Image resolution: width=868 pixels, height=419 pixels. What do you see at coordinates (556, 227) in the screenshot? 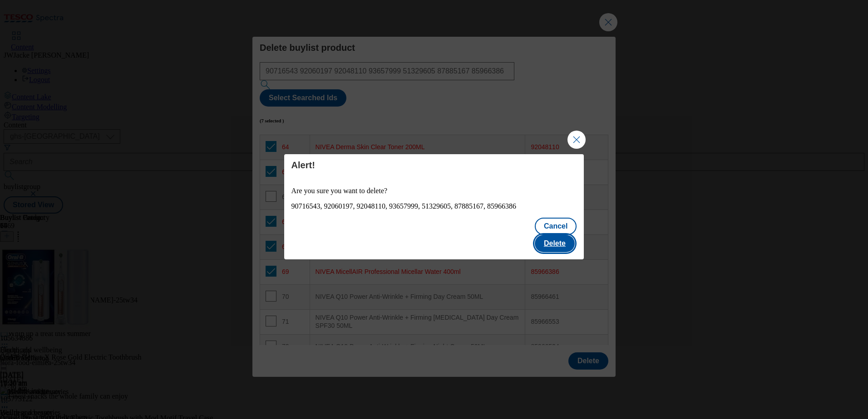
I see `button: Cancel` at bounding box center [556, 227].